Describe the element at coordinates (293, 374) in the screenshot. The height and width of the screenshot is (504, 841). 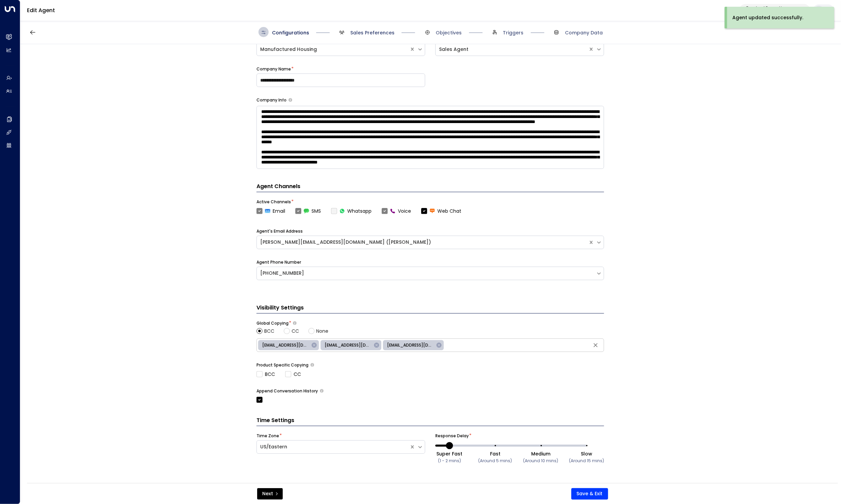
I see `label: CC` at that location.